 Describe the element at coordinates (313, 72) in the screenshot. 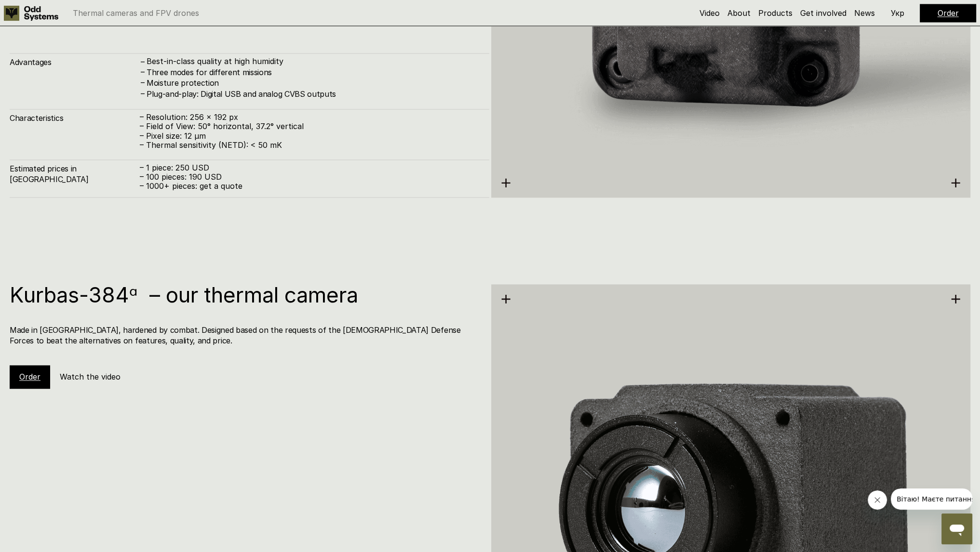

I see `h4: Three modes for different missions` at that location.